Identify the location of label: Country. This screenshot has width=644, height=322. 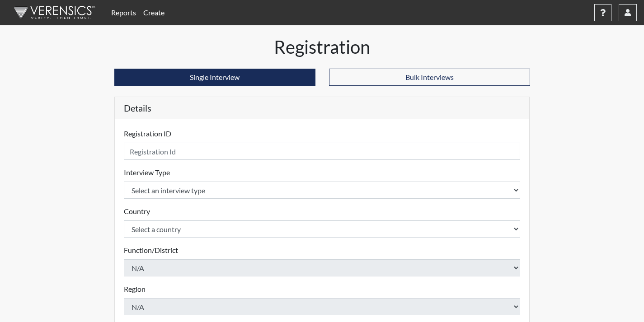
(137, 211).